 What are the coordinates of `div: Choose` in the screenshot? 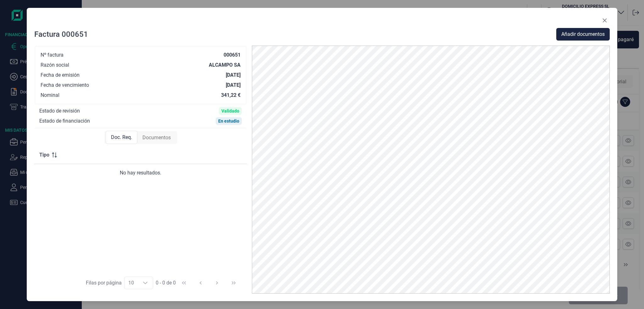 It's located at (145, 283).